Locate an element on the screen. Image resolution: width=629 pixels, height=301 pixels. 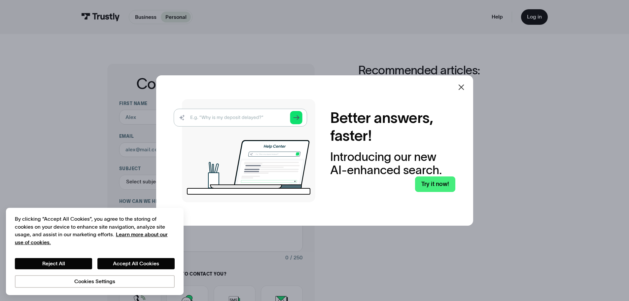
button: Cookies Settings is located at coordinates (95, 281).